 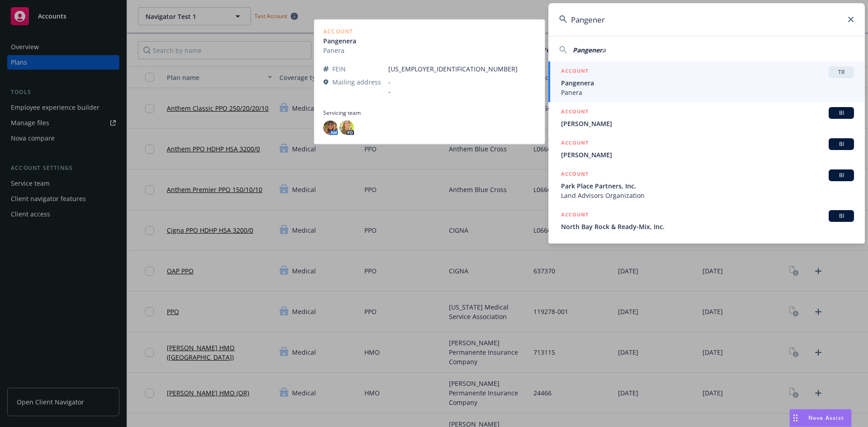 I want to click on span: Park Place Partners, Inc., so click(x=707, y=186).